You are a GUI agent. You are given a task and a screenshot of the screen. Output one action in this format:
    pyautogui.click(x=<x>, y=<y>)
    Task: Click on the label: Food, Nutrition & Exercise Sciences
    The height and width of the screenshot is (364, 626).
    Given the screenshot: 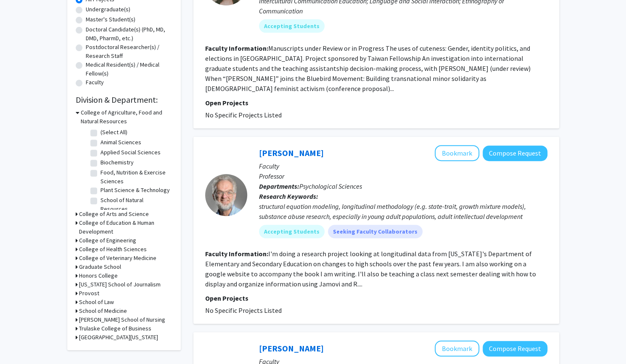 What is the action you would take?
    pyautogui.click(x=135, y=178)
    